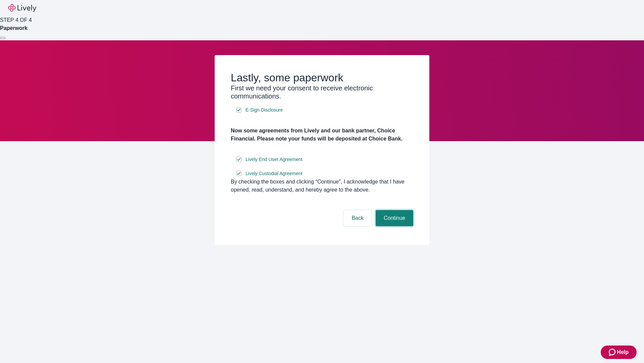 Image resolution: width=644 pixels, height=363 pixels. What do you see at coordinates (322, 78) in the screenshot?
I see `h2: Lastly, some paperwork` at bounding box center [322, 78].